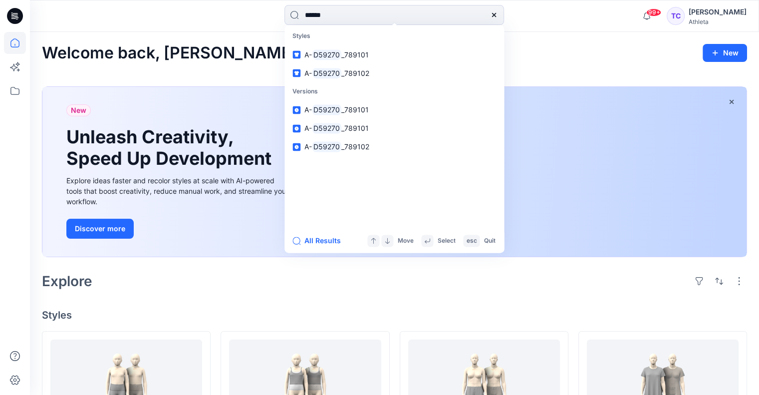 This screenshot has height=395, width=759. Describe the element at coordinates (717, 21) in the screenshot. I see `div: Athleta` at that location.